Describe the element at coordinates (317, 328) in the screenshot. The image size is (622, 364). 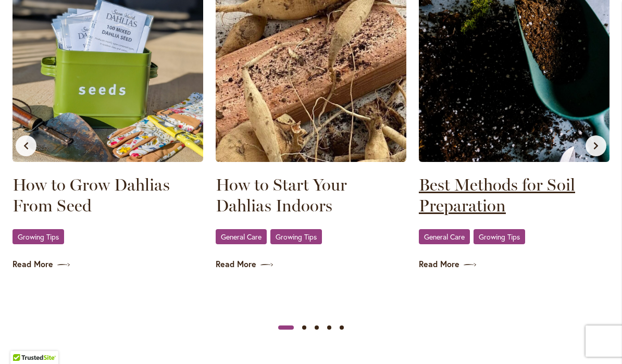
I see `button: Slide 3` at that location.